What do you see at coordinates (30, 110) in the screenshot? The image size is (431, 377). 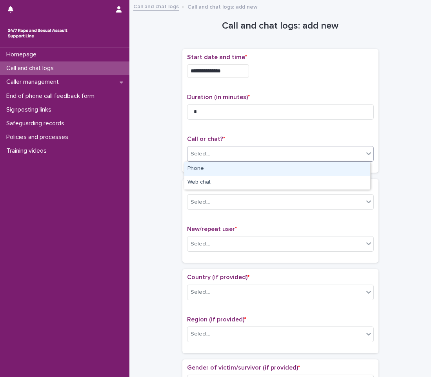 I see `p: Signposting links` at bounding box center [30, 110].